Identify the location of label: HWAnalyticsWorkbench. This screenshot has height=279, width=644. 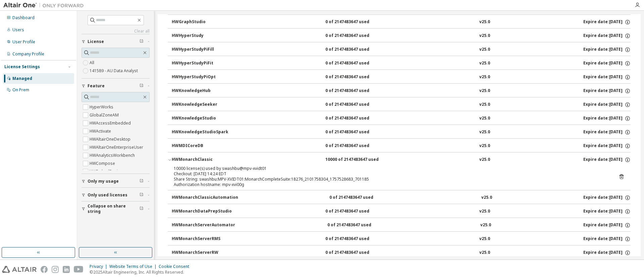
(113, 156).